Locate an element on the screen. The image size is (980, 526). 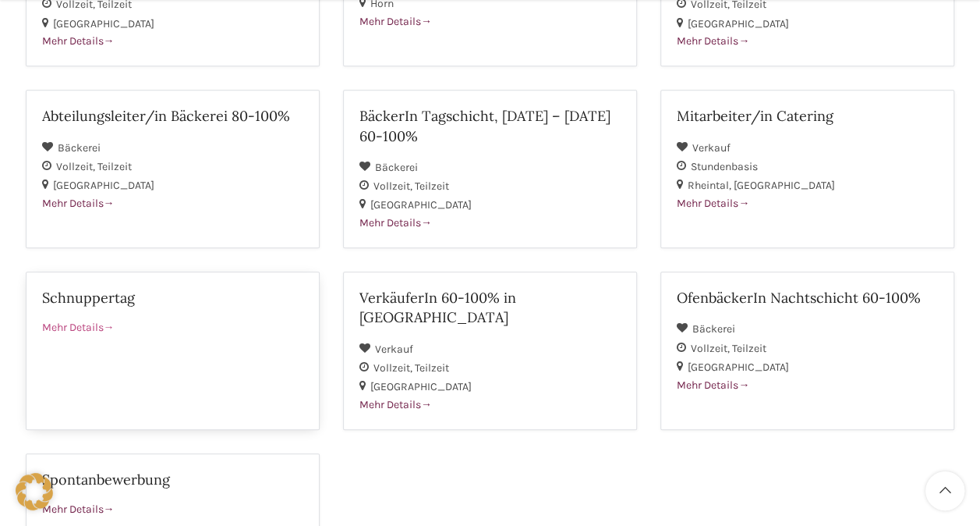
h2: Abteilungsleiter/in Bäckerei 80-100% is located at coordinates (172, 116).